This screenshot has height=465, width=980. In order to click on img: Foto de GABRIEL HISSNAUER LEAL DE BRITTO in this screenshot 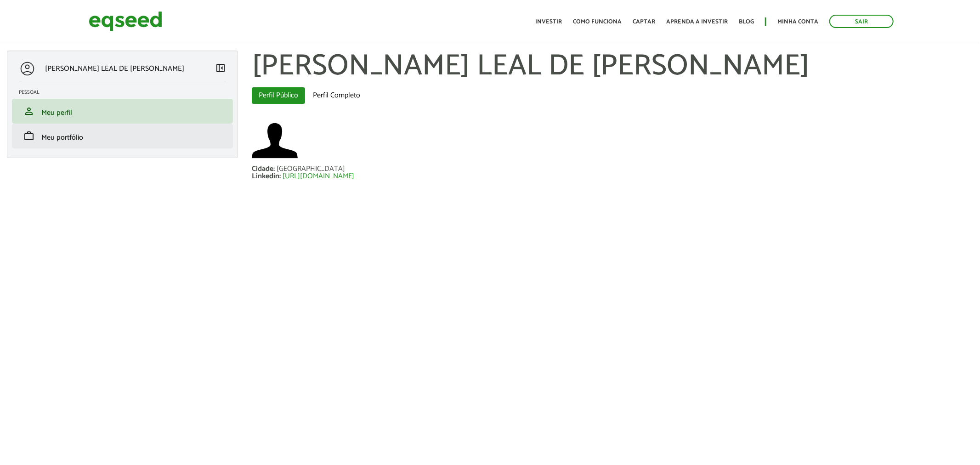, I will do `click(274, 140)`.